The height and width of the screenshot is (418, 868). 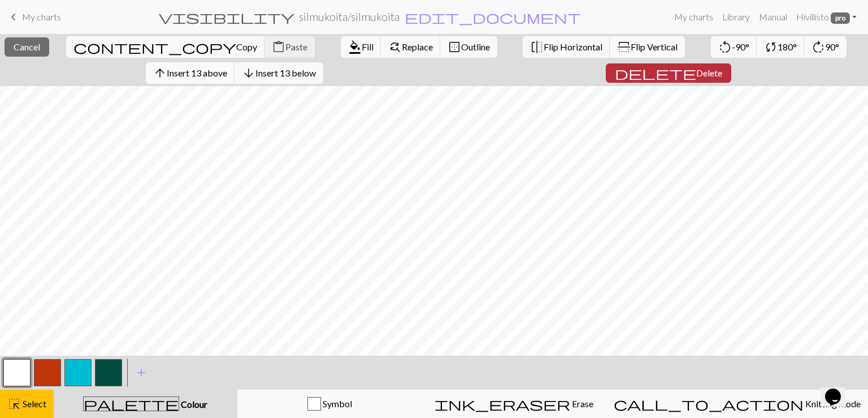 I want to click on span: Delete, so click(x=709, y=72).